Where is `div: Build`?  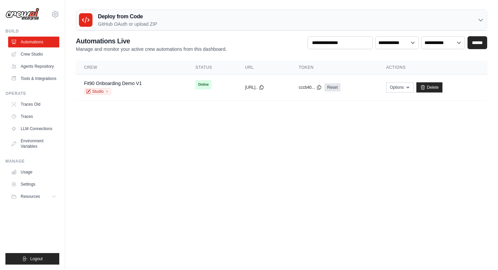
div: Build is located at coordinates (32, 31).